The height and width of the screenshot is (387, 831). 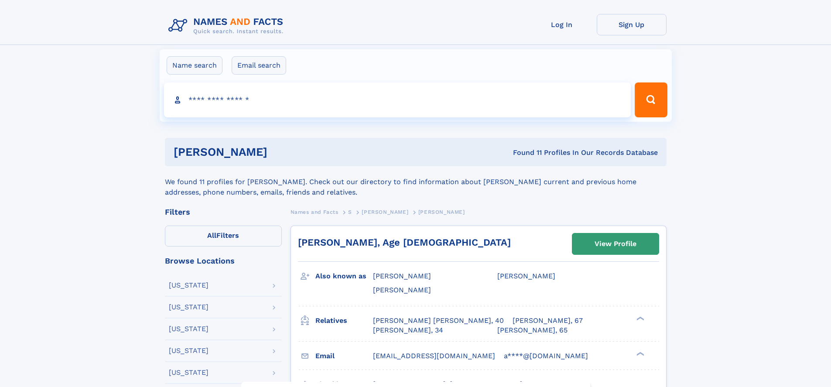 I want to click on label: Name search, so click(x=195, y=65).